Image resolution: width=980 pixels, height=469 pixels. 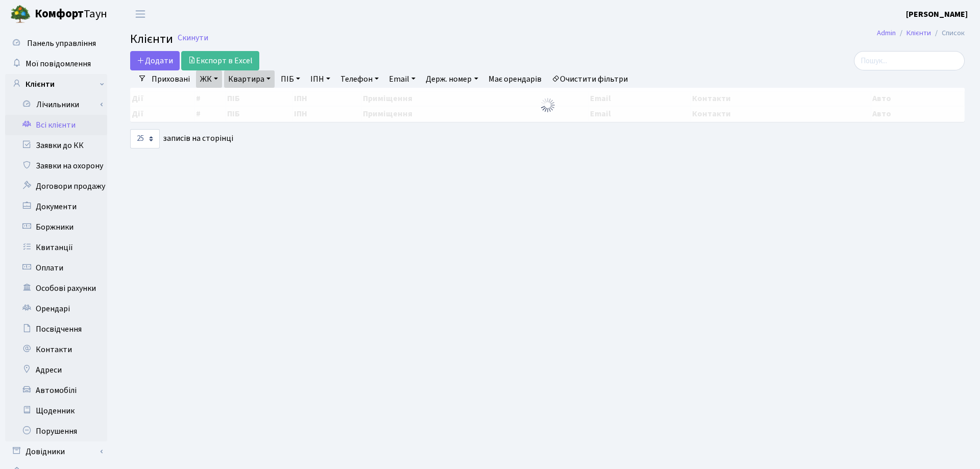 I want to click on a: Орендарі, so click(x=56, y=309).